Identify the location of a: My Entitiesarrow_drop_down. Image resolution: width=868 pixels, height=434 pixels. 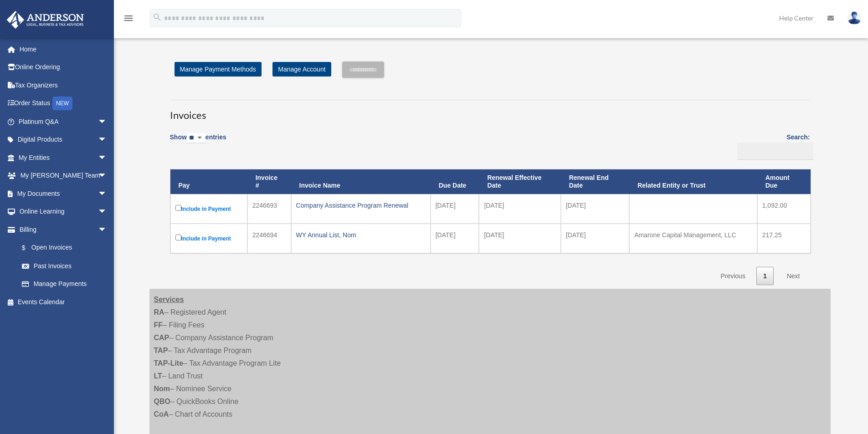
(63, 158).